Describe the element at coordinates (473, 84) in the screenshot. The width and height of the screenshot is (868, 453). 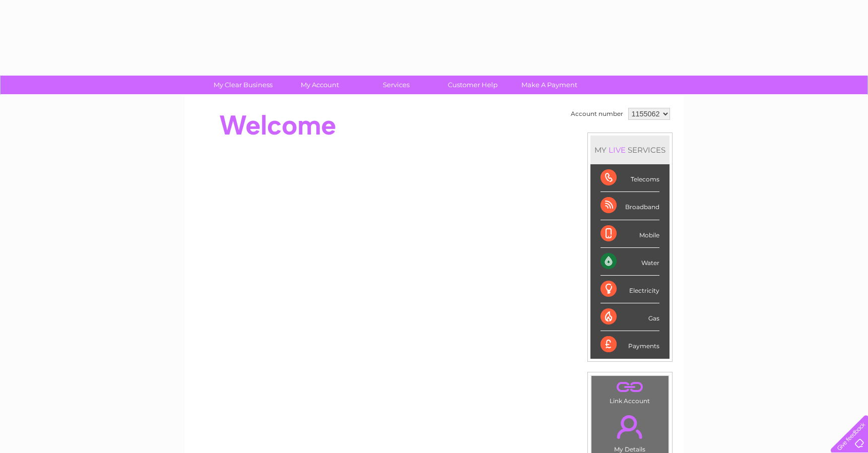
I see `a: Customer Help` at that location.